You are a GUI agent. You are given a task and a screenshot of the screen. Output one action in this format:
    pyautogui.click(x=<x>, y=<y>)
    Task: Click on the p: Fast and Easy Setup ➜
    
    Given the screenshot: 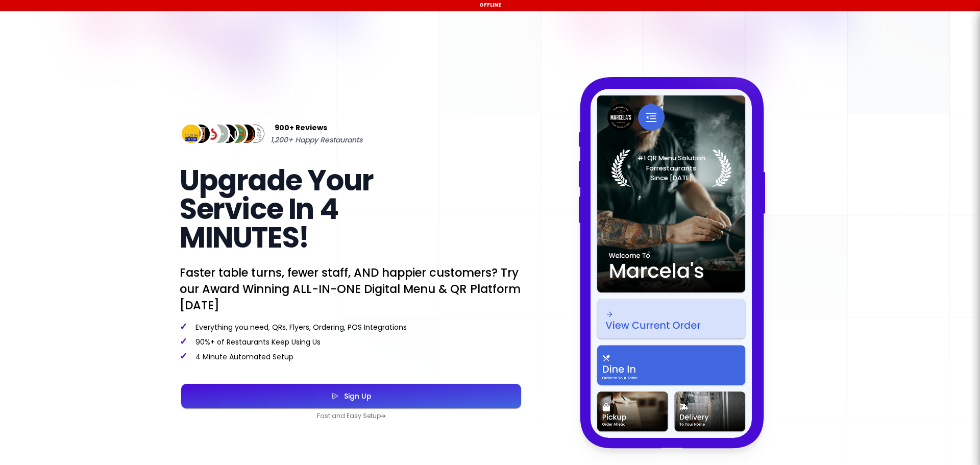 What is the action you would take?
    pyautogui.click(x=351, y=416)
    